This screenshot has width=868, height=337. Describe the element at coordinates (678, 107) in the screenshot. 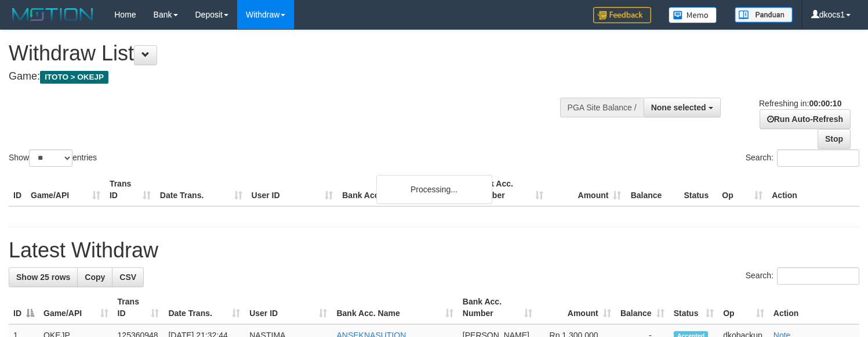

I see `span: None selected` at that location.